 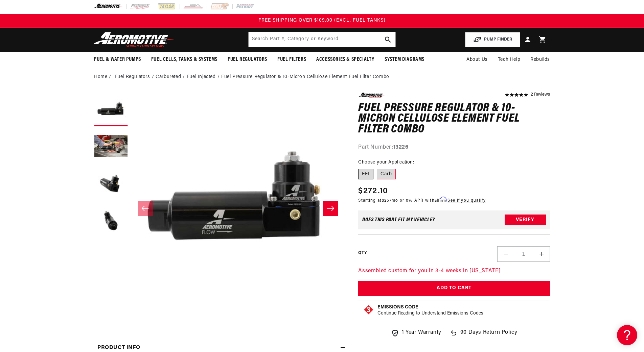 What do you see at coordinates (454, 289) in the screenshot?
I see `button: Add to Cart` at bounding box center [454, 289].